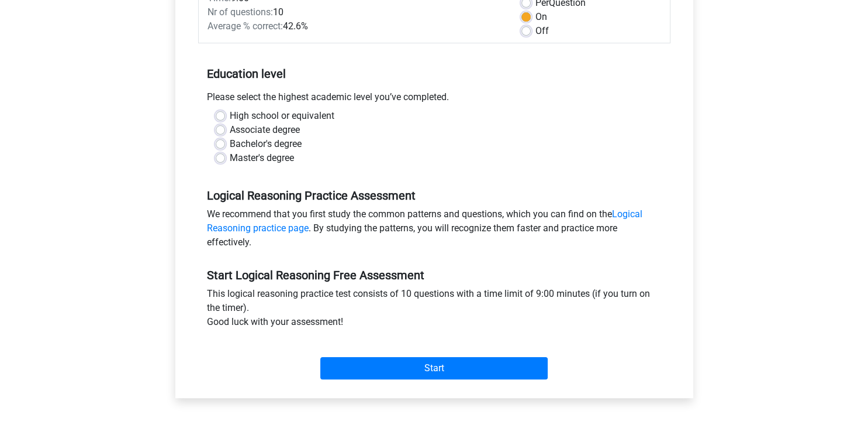 The image size is (868, 428). Describe the element at coordinates (434, 99) in the screenshot. I see `div: Please select the highest academic level you’ve completed.` at that location.